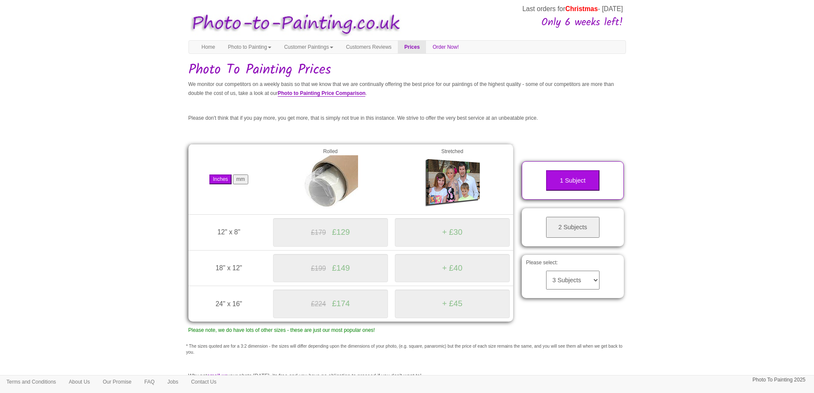  Describe the element at coordinates (341, 303) in the screenshot. I see `span: £174` at that location.